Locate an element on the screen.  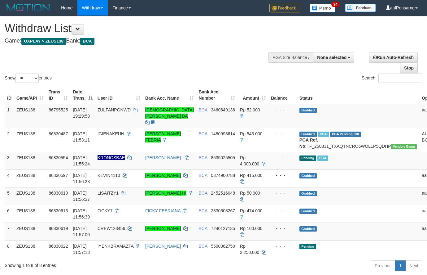
th: User ID: activate to sort column ascending is located at coordinates (119, 95).